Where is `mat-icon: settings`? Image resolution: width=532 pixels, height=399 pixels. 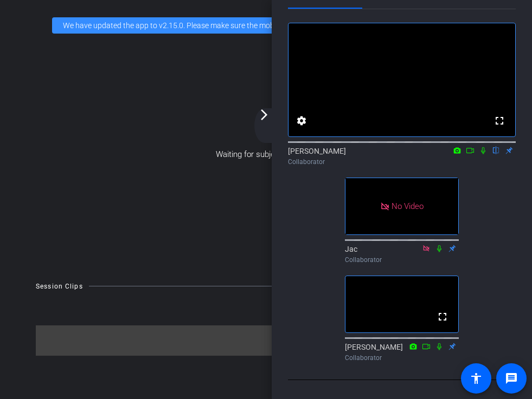 mat-icon: settings is located at coordinates (302, 121).